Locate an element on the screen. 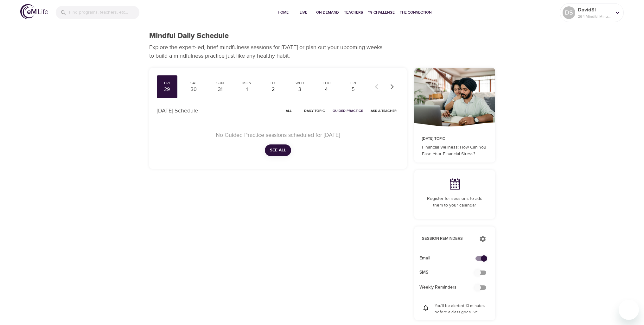 Image resolution: width=644 pixels, height=325 pixels. span: Email is located at coordinates (449, 258).